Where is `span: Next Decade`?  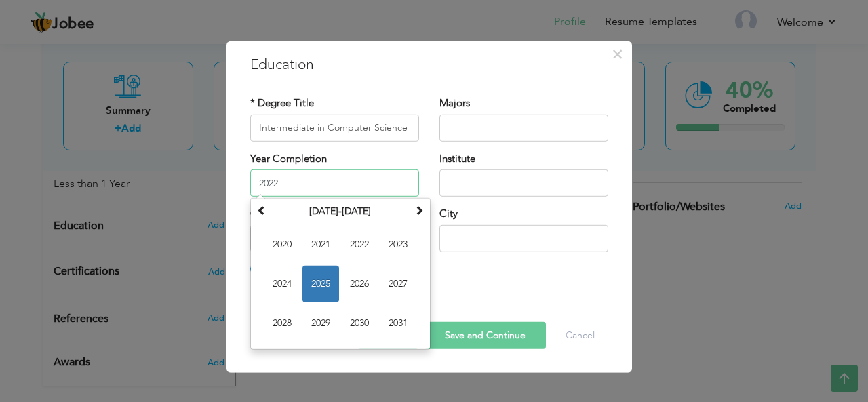
span: Next Decade is located at coordinates (419, 210).